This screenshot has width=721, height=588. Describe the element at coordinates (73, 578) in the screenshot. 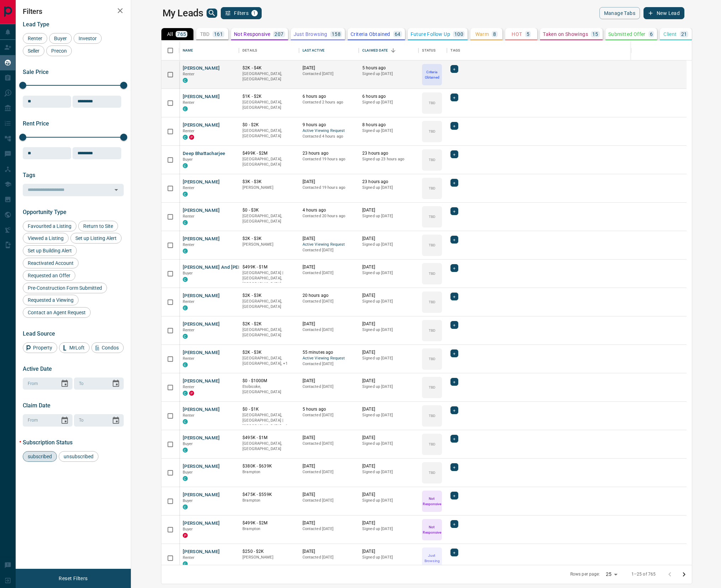

I see `button: Reset Filters` at that location.